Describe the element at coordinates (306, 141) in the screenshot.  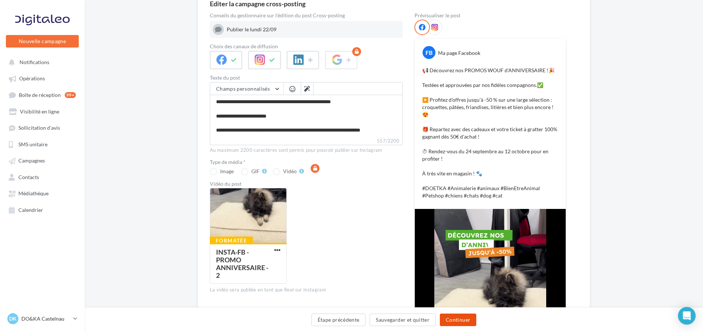
I see `label: 557/2200` at that location.